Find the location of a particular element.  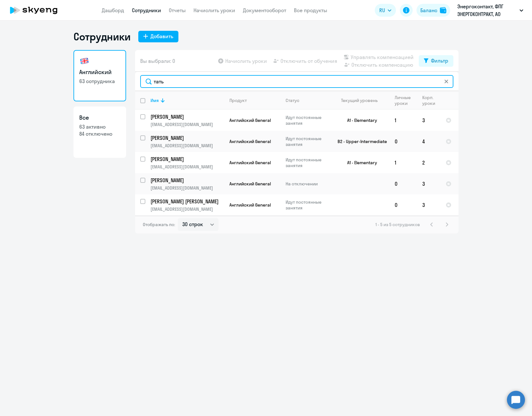

a: Отчеты is located at coordinates (177, 10).